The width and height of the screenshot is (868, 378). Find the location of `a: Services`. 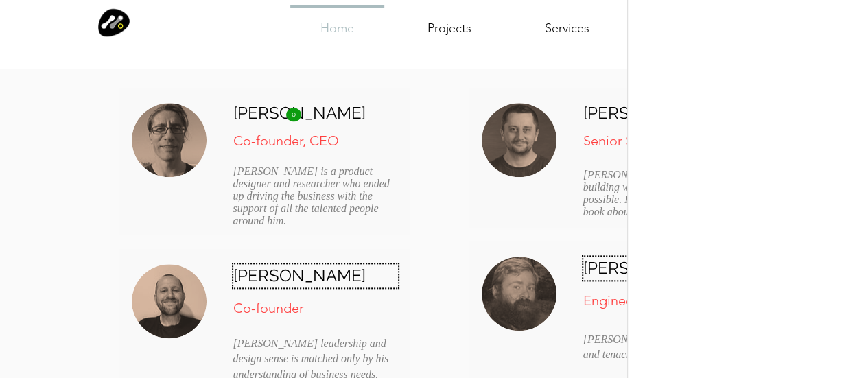

a: Services is located at coordinates (568, 22).